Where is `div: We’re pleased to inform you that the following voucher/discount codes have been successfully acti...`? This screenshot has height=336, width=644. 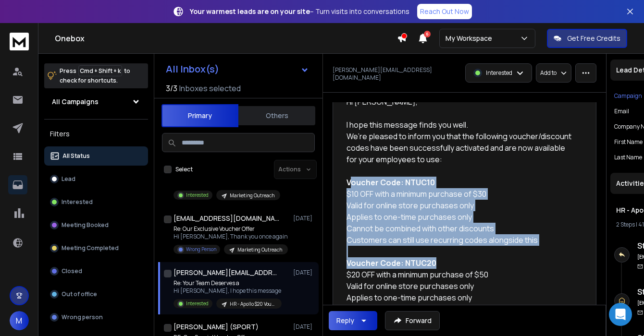 div: We’re pleased to inform you that the following voucher/discount codes have been successfully acti... is located at coordinates (460, 153).